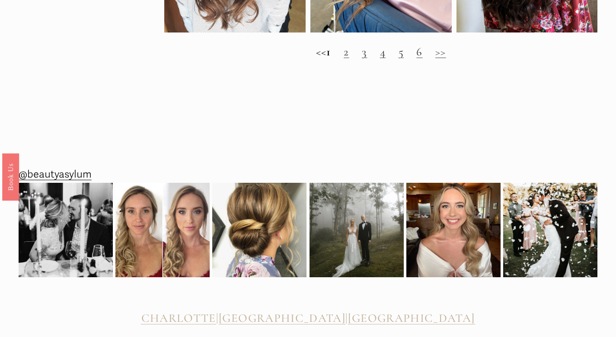 Image resolution: width=616 pixels, height=337 pixels. Describe the element at coordinates (551, 230) in the screenshot. I see `img: 2020 didn&rsquo;t stop this wedding celebration! 🎊😍🎉 @beautyasylum_atlanta #beautyasylum @bridal_...` at that location.